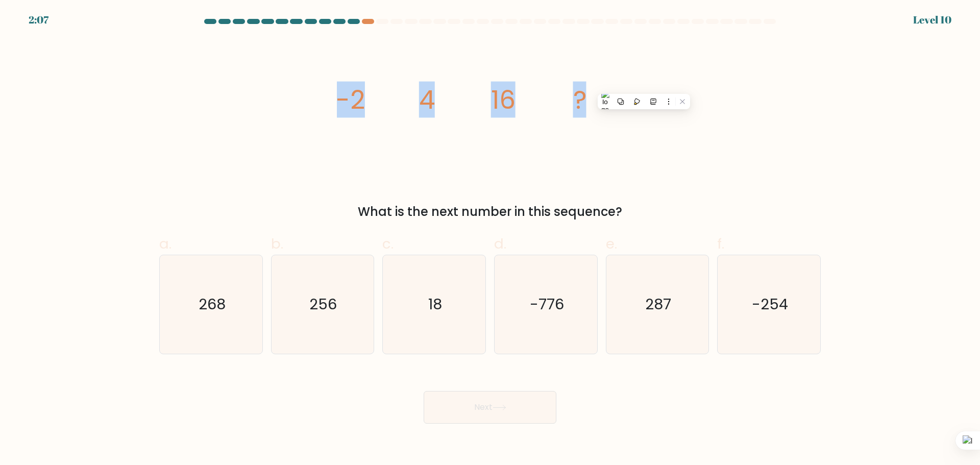 Image resolution: width=980 pixels, height=465 pixels. I want to click on div: Level 10, so click(932, 20).